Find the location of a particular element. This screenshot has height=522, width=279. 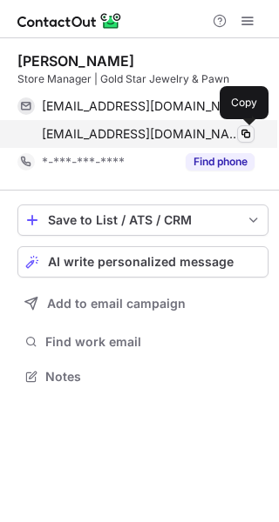

span: AI write personalized message is located at coordinates (140, 262).